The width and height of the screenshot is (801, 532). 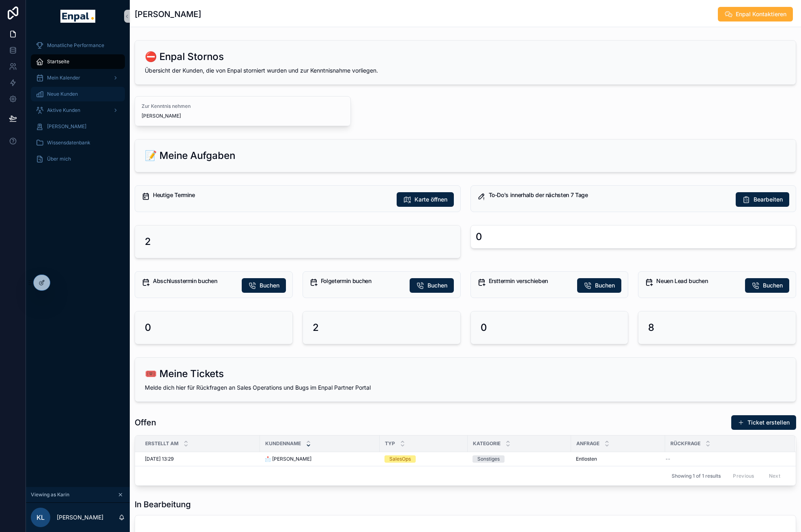 What do you see at coordinates (586, 459) in the screenshot?
I see `span: Entlosten` at bounding box center [586, 459].